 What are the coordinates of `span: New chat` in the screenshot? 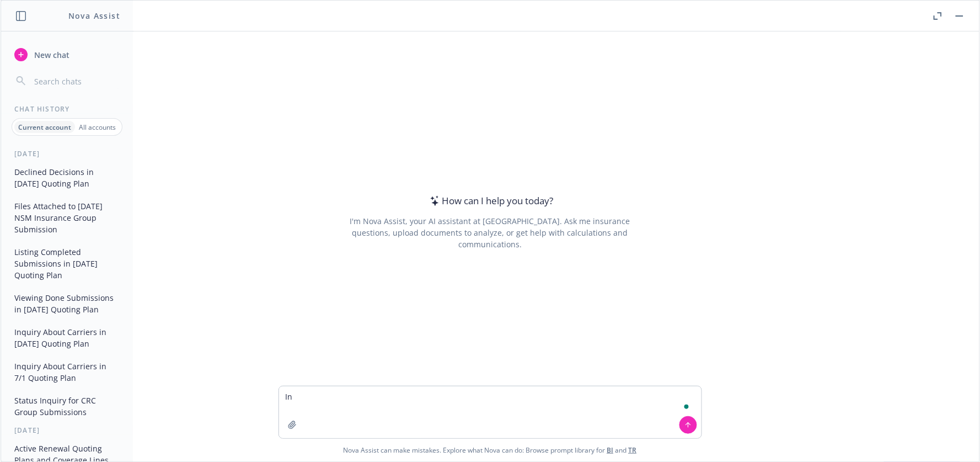 It's located at (51, 55).